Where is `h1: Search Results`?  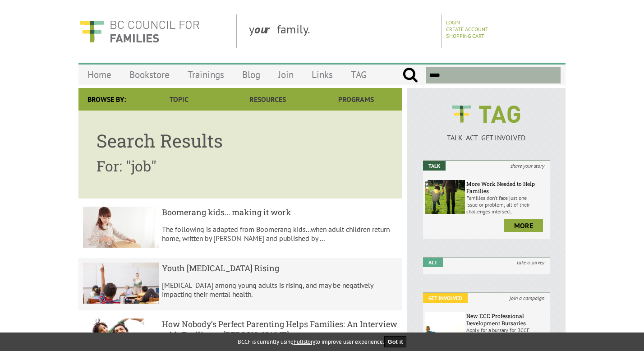 h1: Search Results is located at coordinates (240, 140).